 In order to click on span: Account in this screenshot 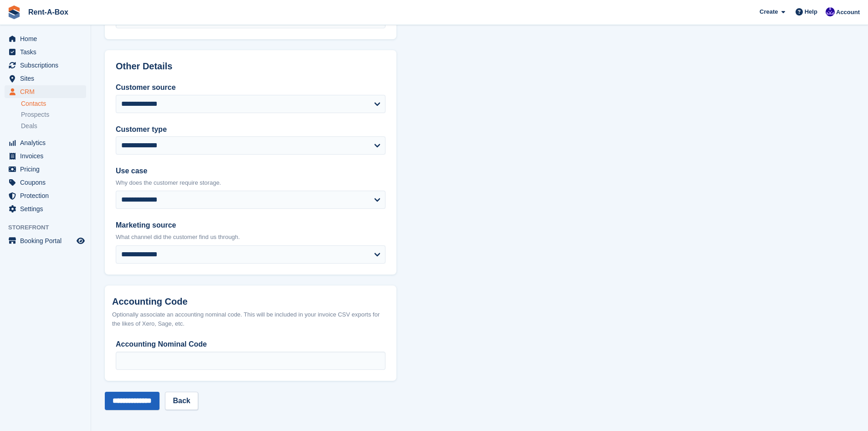, I will do `click(848, 12)`.